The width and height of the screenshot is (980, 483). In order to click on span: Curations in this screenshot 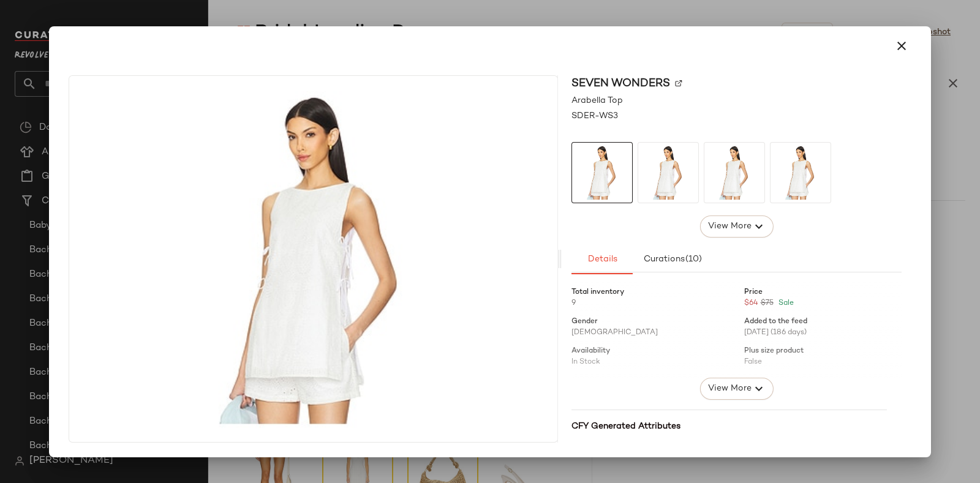, I will do `click(673, 259)`.